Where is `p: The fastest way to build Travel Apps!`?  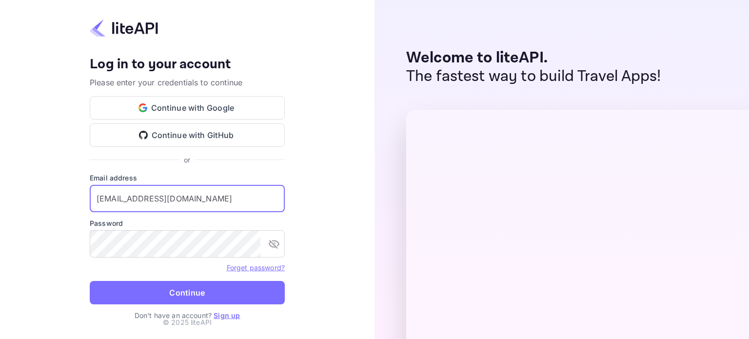
p: The fastest way to build Travel Apps! is located at coordinates (534, 77).